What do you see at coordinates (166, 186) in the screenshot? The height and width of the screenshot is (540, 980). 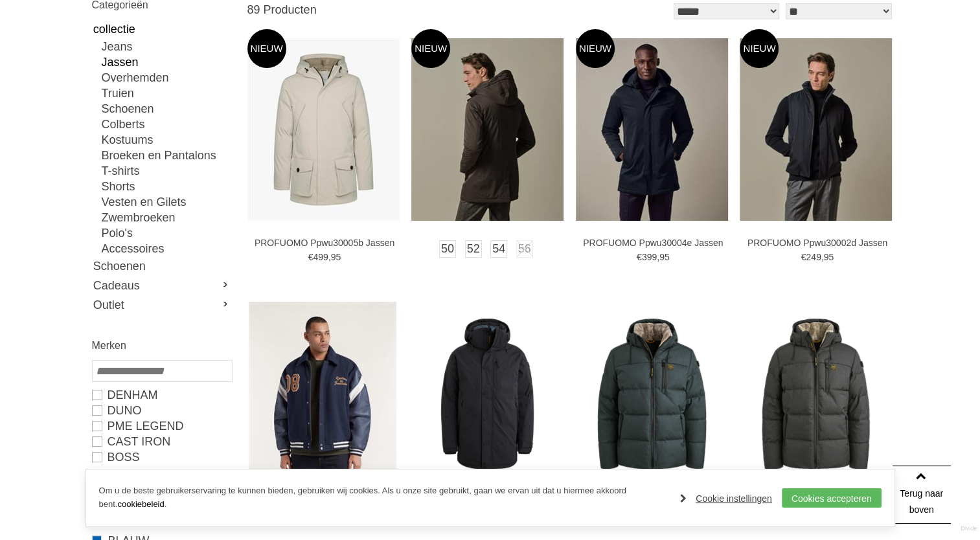 I see `a: Shorts` at bounding box center [166, 186].